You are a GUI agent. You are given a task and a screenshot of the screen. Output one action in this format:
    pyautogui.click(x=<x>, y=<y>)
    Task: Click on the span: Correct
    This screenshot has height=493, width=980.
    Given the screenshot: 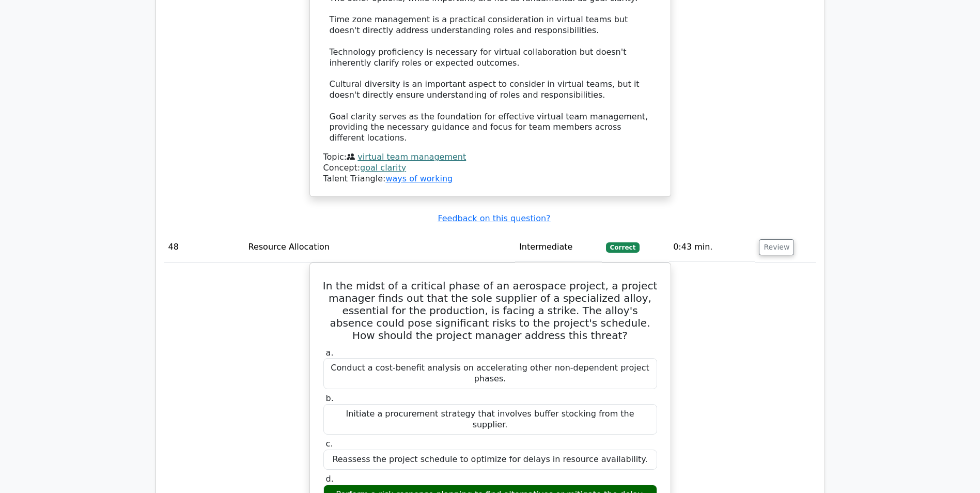 What is the action you would take?
    pyautogui.click(x=623, y=247)
    